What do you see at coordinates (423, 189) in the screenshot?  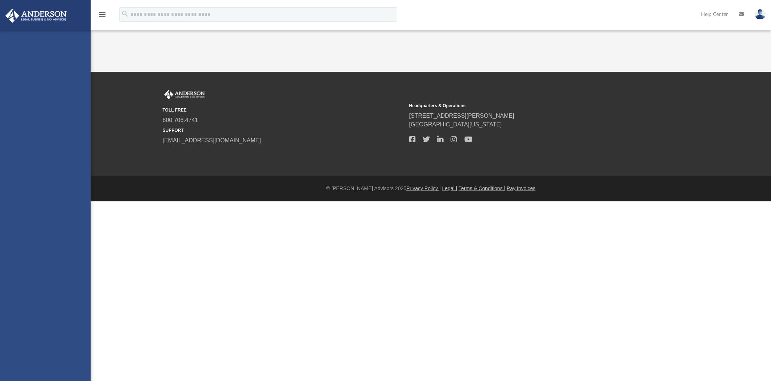 I see `a: Privacy Policy |` at bounding box center [423, 189].